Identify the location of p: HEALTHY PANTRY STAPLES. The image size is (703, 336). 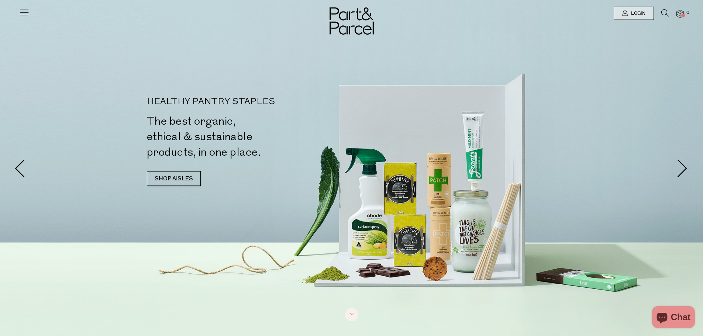
(251, 102).